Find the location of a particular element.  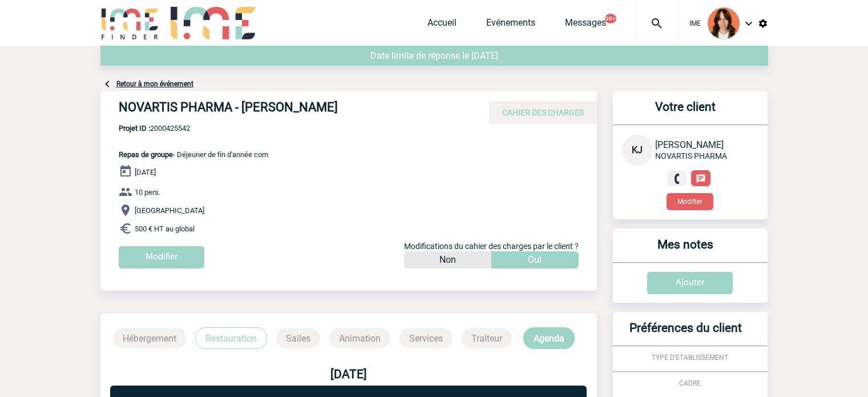

span: 2000425542 is located at coordinates (193, 128).